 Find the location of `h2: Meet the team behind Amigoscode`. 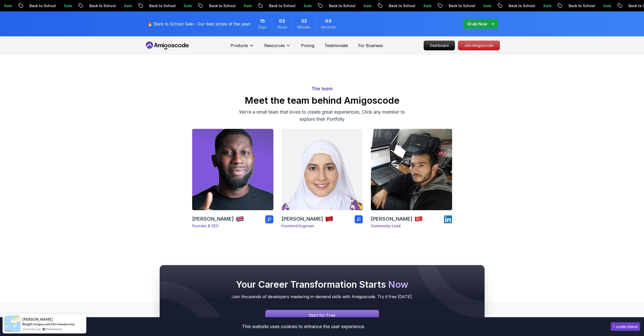

h2: Meet the team behind Amigoscode is located at coordinates (322, 101).